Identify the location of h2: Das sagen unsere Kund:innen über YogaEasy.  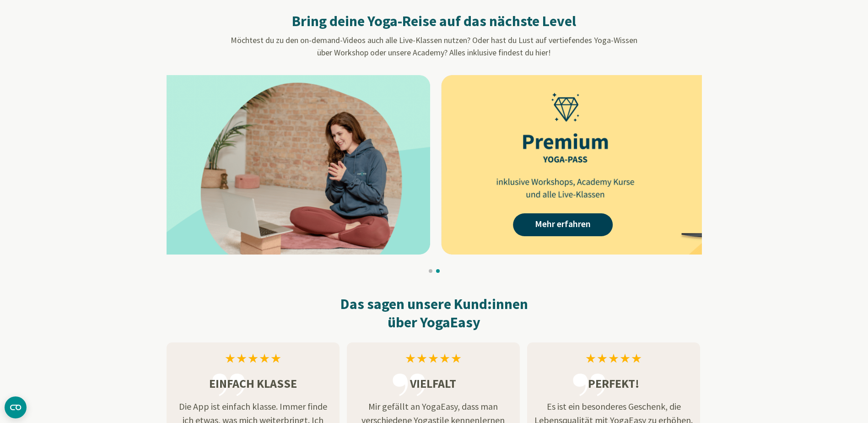
(434, 313).